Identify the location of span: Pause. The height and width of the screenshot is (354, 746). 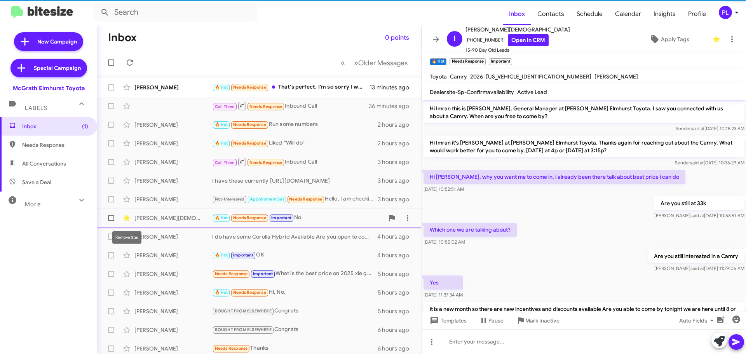
(496, 320).